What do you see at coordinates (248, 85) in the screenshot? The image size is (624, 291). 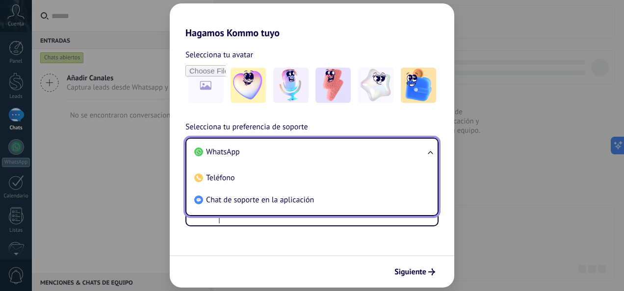 I see `img: -1.jpeg` at bounding box center [248, 85].